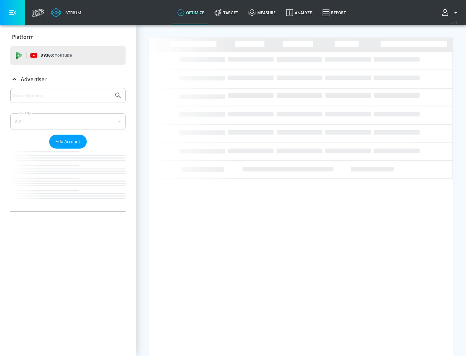  I want to click on p: Advertiser, so click(34, 79).